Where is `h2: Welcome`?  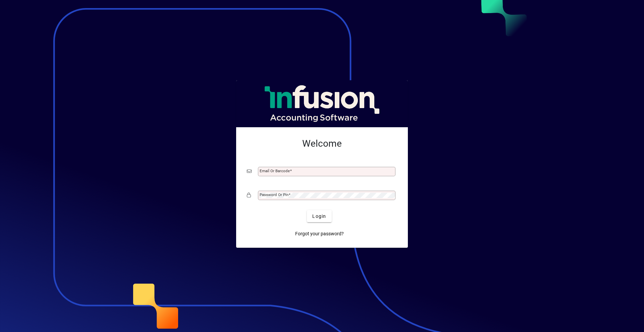 h2: Welcome is located at coordinates (322, 144).